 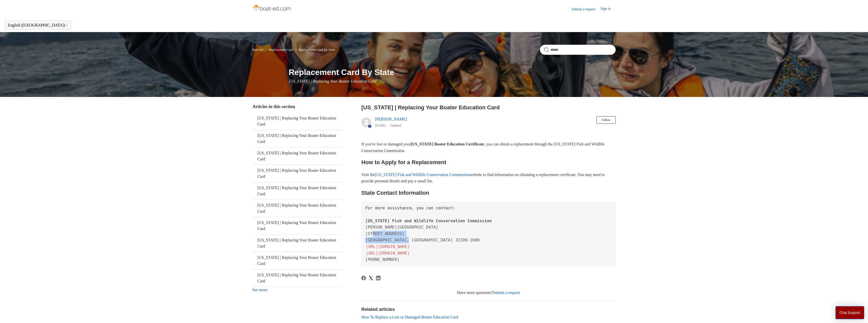 I want to click on li: Boat-Ed, so click(x=258, y=49).